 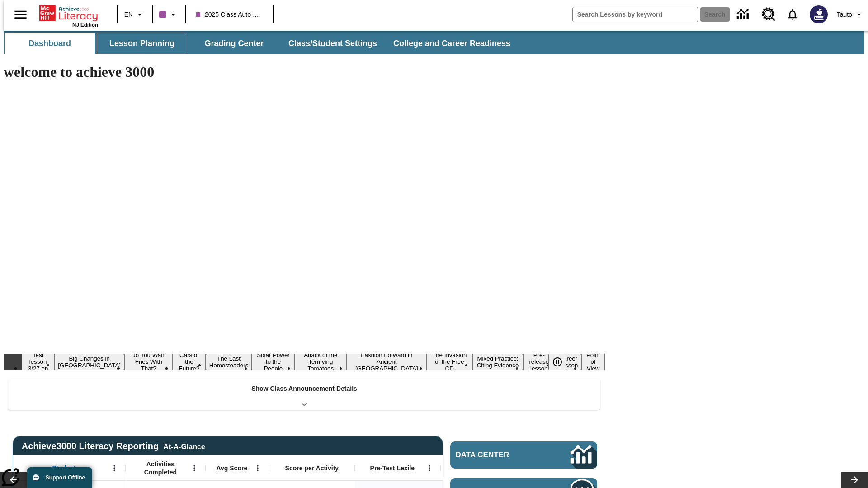 What do you see at coordinates (229, 14) in the screenshot?
I see `span: 2025 Class Auto Grade 13` at bounding box center [229, 14].